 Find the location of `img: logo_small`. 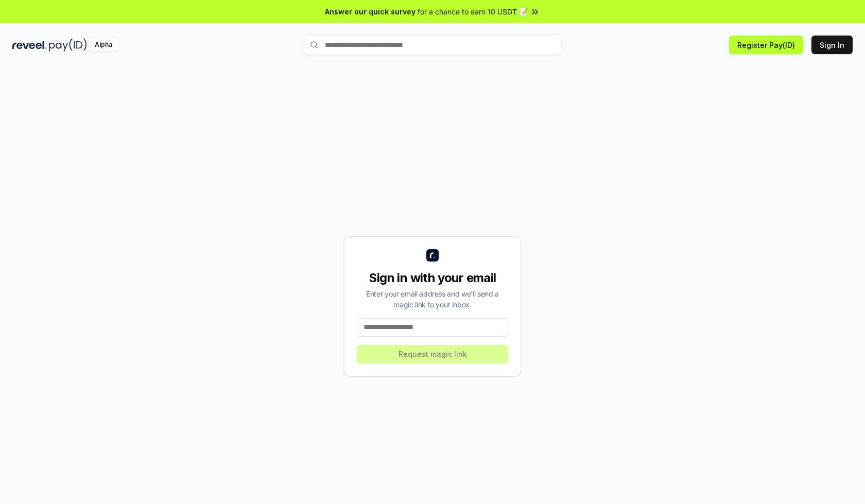

img: logo_small is located at coordinates (432, 255).